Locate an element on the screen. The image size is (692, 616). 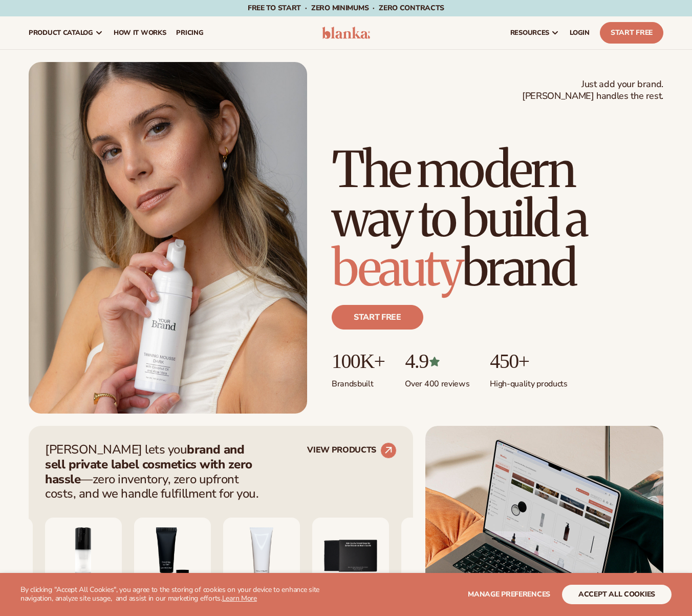
img: logo is located at coordinates (346, 33).